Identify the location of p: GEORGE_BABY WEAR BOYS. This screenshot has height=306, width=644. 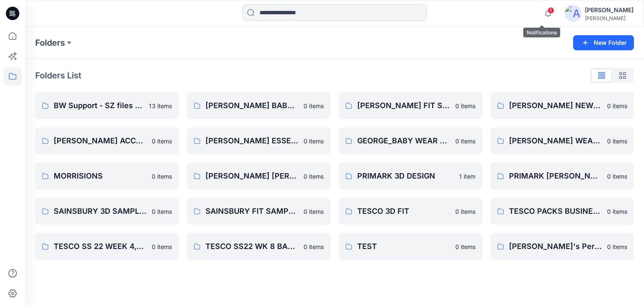
(404, 141).